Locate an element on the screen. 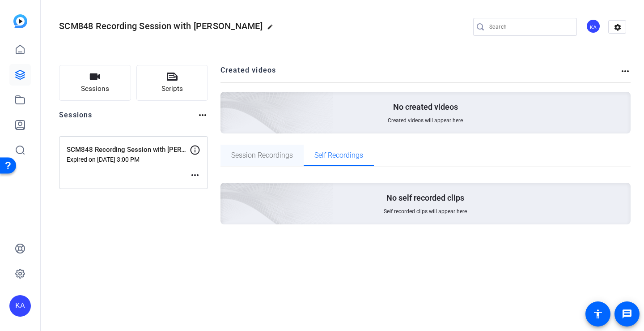 Image resolution: width=644 pixels, height=331 pixels. p: No self recorded clips is located at coordinates (425, 198).